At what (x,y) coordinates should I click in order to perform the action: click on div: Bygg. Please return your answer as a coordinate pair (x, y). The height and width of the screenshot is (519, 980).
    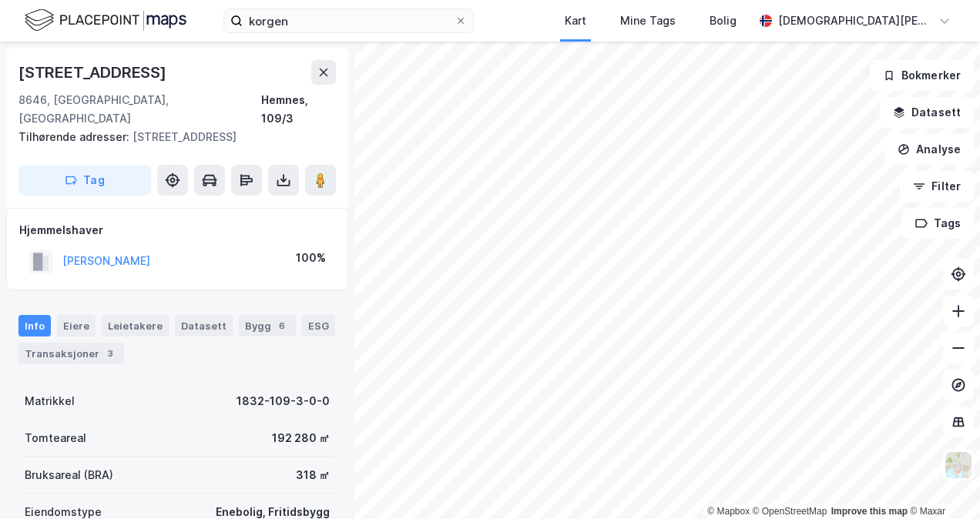
    Looking at the image, I should click on (267, 326).